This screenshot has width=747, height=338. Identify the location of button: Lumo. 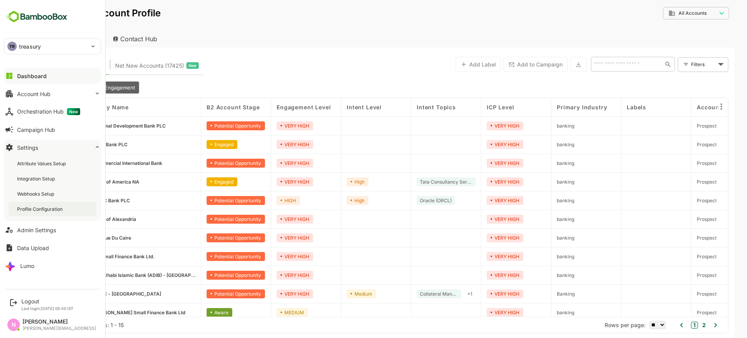
(52, 266).